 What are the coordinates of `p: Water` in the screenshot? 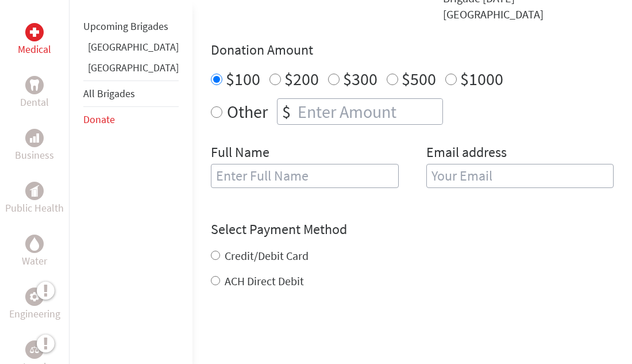 It's located at (34, 261).